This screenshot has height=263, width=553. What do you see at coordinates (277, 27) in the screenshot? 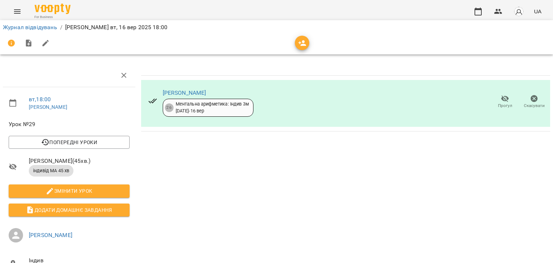
I see `nav: breadcrumb` at bounding box center [277, 27].